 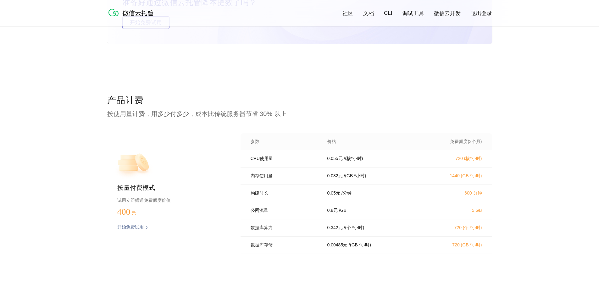 What do you see at coordinates (454, 159) in the screenshot?
I see `p: 720 (核*小时)` at bounding box center [454, 159].